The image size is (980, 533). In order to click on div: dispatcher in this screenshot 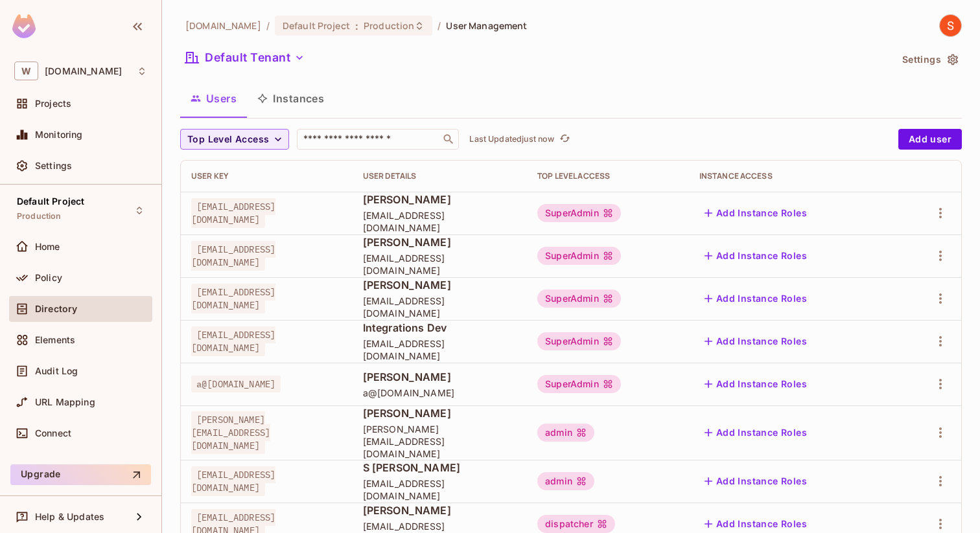, I will do `click(576, 524)`.